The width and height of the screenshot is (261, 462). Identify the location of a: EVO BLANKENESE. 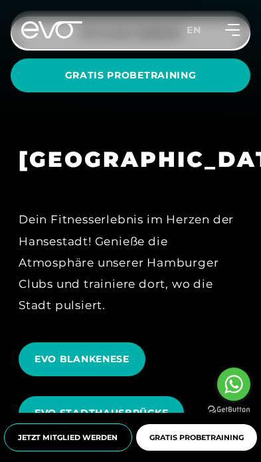
(82, 359).